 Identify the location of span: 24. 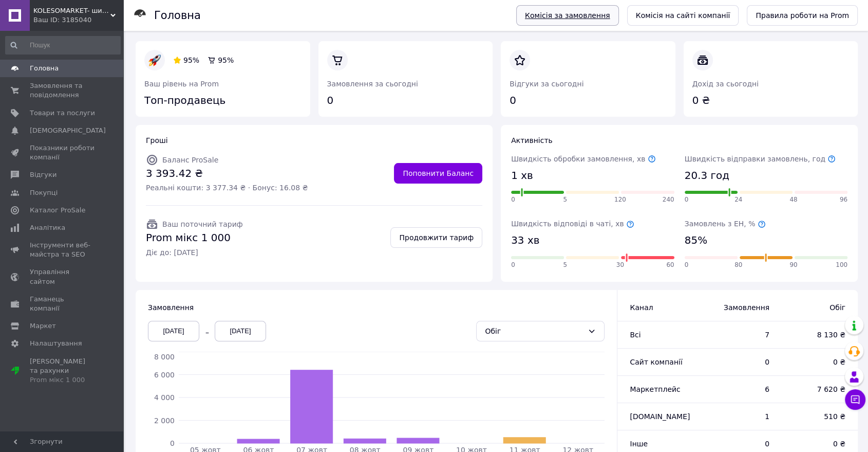
(738, 200).